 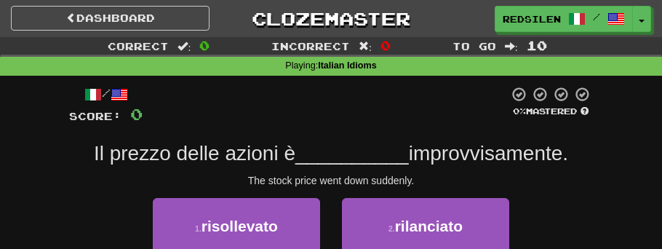 What do you see at coordinates (330, 18) in the screenshot?
I see `a: Clozemaster` at bounding box center [330, 18].